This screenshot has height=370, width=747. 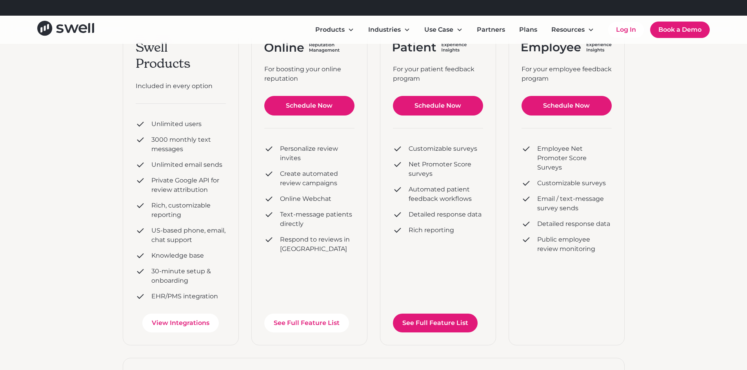 What do you see at coordinates (574, 245) in the screenshot?
I see `div: Public employee review monitoring` at bounding box center [574, 245].